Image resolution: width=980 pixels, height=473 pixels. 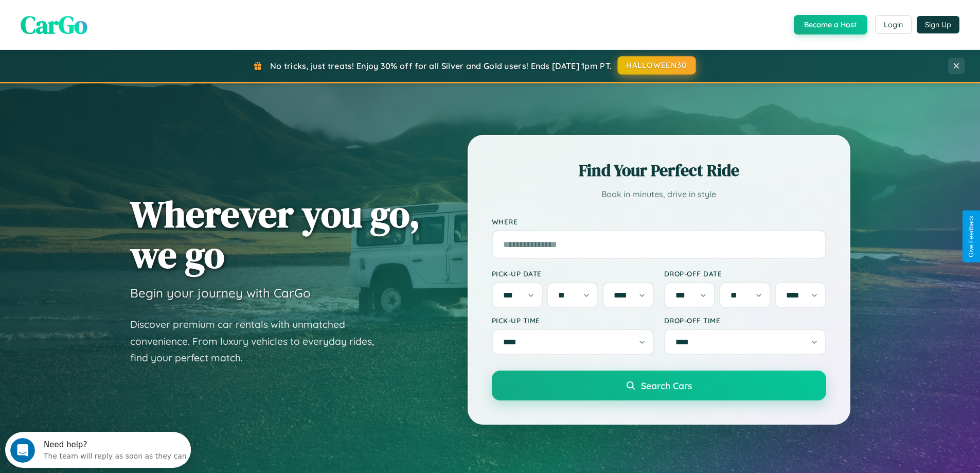 I want to click on span: Search Cars, so click(x=666, y=386).